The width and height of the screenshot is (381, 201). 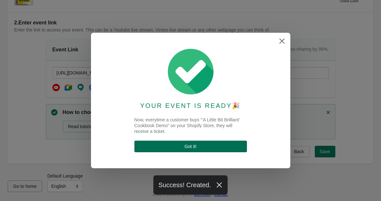 What do you see at coordinates (282, 41) in the screenshot?
I see `button: Close` at bounding box center [282, 41].